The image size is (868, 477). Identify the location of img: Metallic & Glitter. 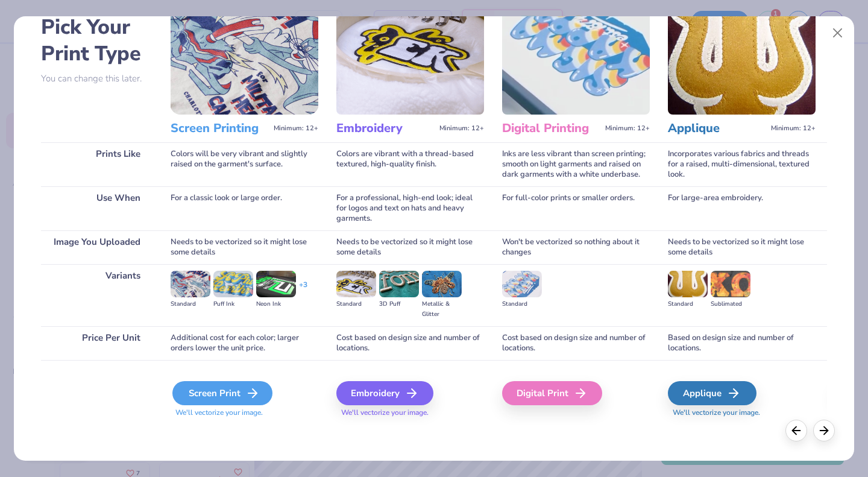
(442, 284).